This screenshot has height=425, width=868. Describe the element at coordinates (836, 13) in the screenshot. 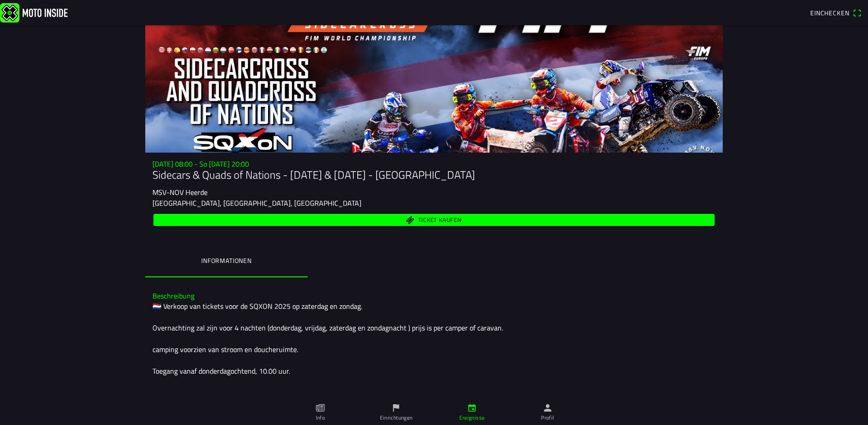

I see `a: Eincheckenqr scanner` at that location.